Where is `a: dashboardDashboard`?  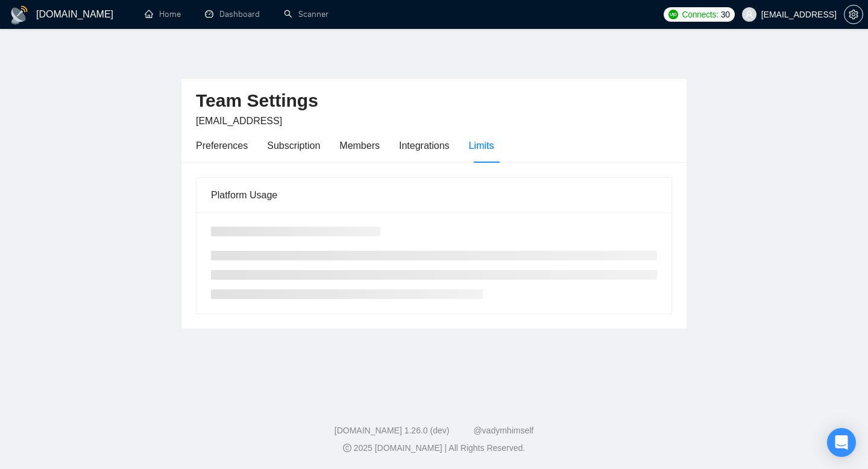 a: dashboardDashboard is located at coordinates (232, 14).